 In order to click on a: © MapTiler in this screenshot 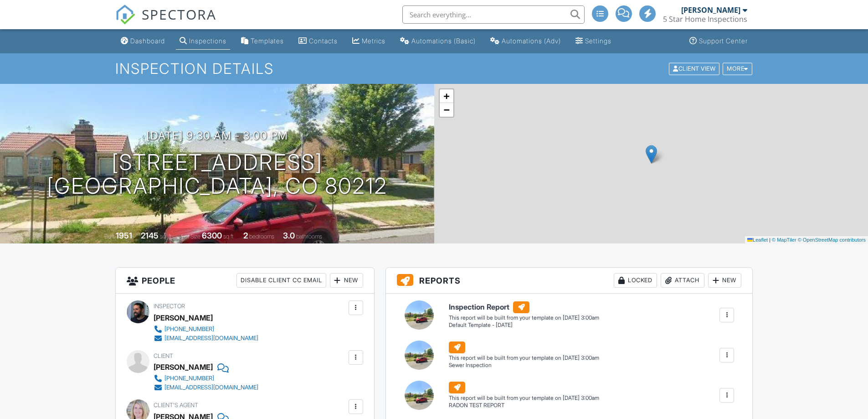, I will do `click(784, 240)`.